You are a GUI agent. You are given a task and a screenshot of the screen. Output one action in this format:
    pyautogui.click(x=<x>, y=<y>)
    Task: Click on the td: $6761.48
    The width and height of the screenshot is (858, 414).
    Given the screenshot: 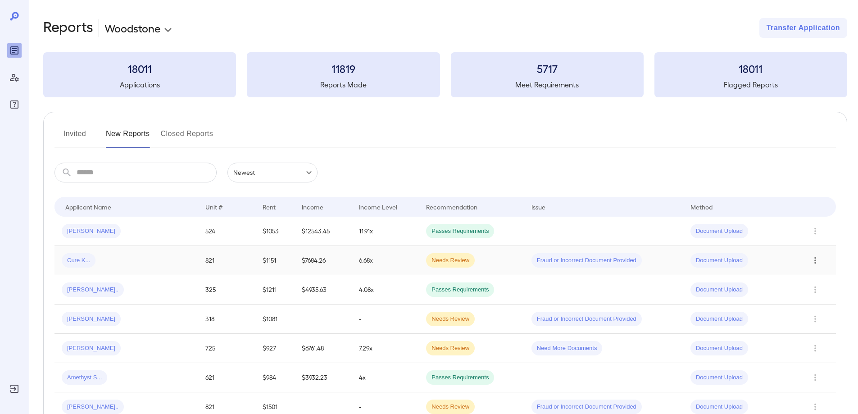 What is the action you would take?
    pyautogui.click(x=323, y=348)
    